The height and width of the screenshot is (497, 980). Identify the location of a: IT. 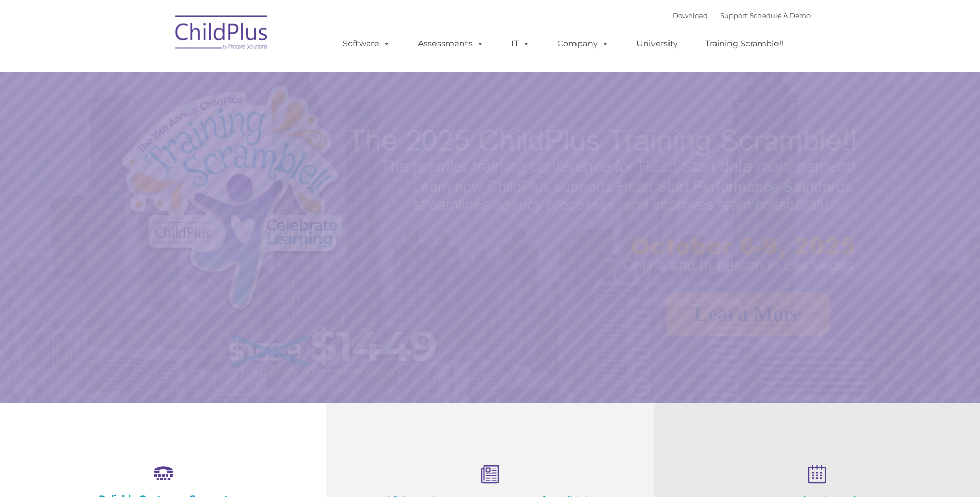
(521, 44).